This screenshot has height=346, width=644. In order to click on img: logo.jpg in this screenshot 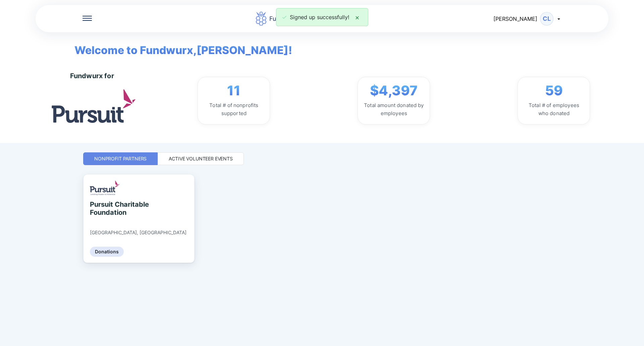, I will do `click(94, 106)`.